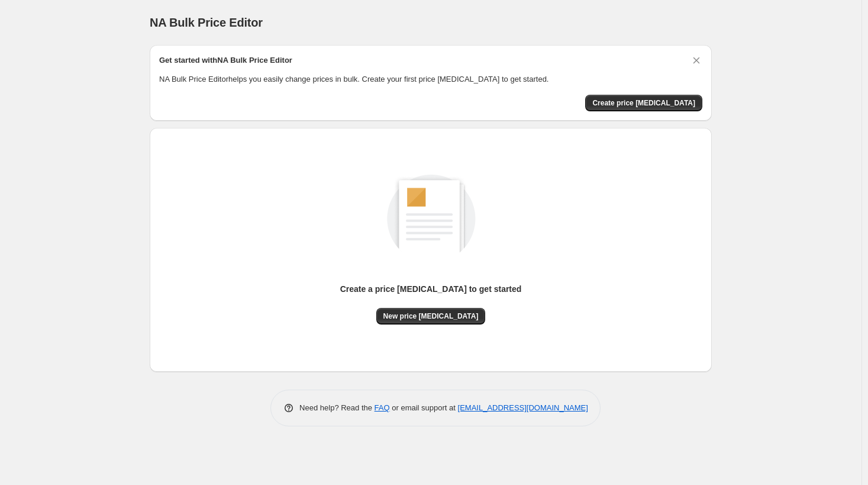 The image size is (868, 485). I want to click on button: Dismiss card, so click(696, 60).